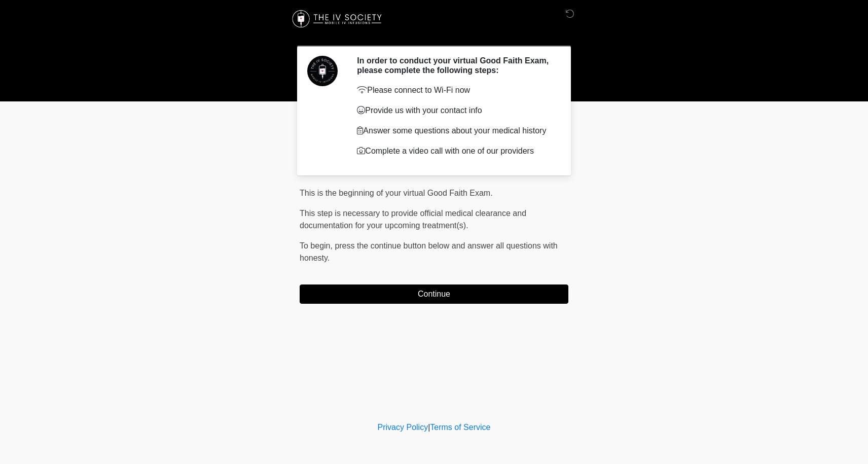 The width and height of the screenshot is (868, 464). What do you see at coordinates (413, 219) in the screenshot?
I see `span: This step is necessary to provide official medical clearance and documentation for your upcoming ...` at bounding box center [413, 219].